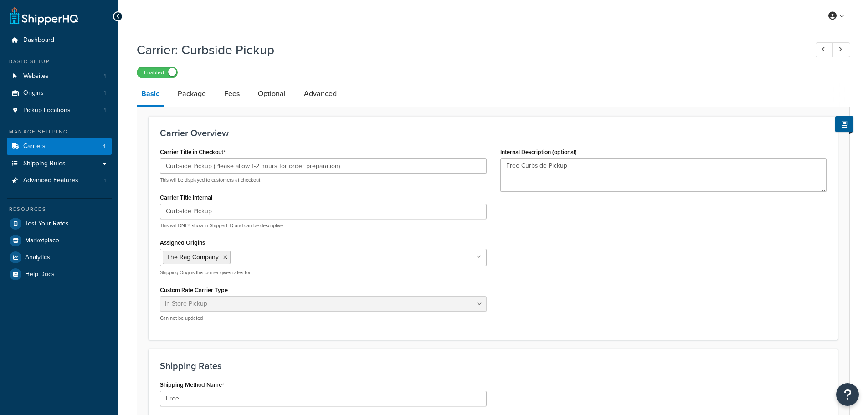  I want to click on label: Carrier Title Internal, so click(186, 197).